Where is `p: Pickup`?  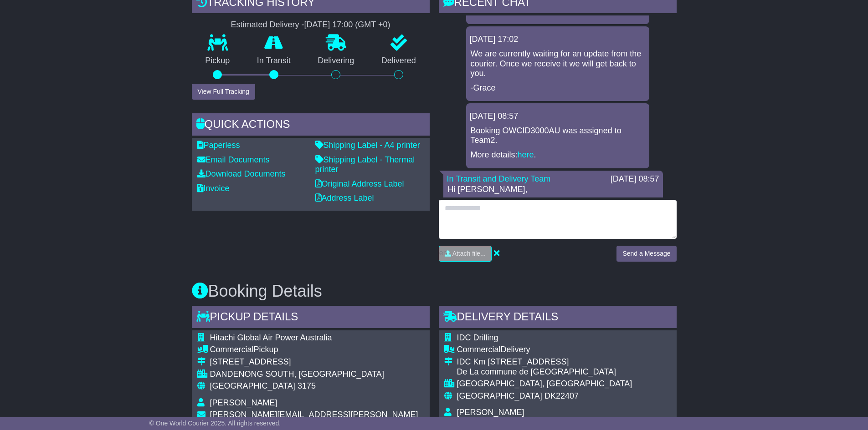
p: Pickup is located at coordinates (218, 61).